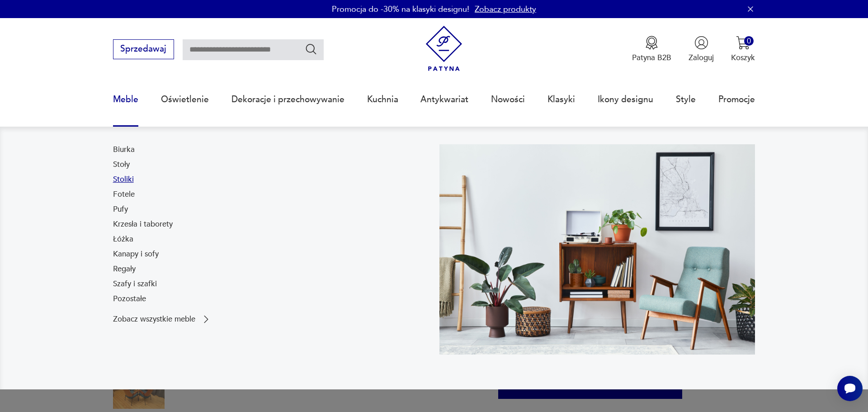 The height and width of the screenshot is (412, 868). I want to click on p: Zaloguj, so click(701, 57).